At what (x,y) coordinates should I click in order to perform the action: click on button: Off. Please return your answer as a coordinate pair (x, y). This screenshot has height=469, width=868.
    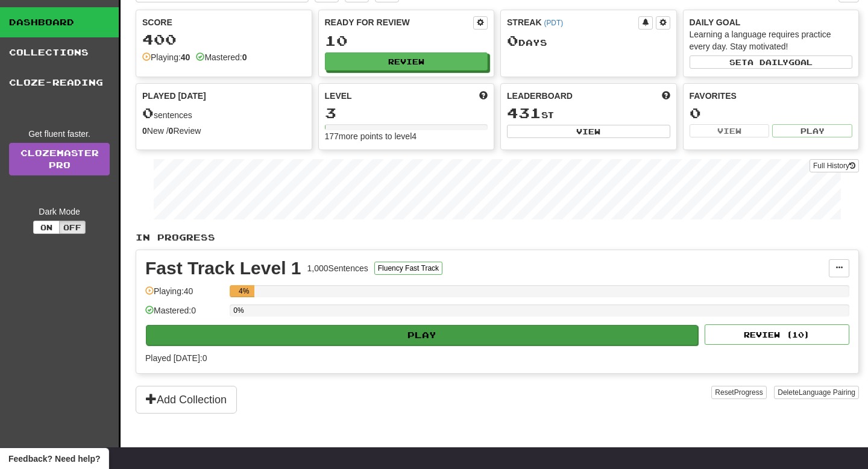
    Looking at the image, I should click on (72, 227).